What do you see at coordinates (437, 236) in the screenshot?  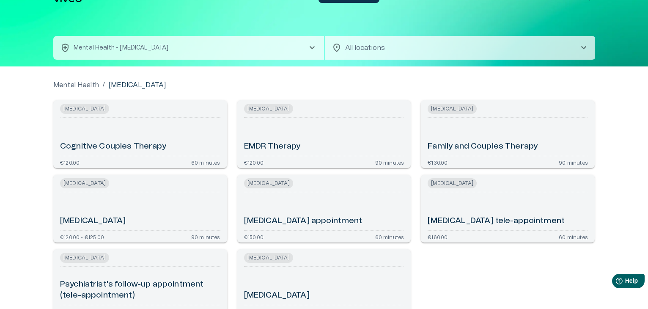 I see `p: €160.00` at bounding box center [437, 236].